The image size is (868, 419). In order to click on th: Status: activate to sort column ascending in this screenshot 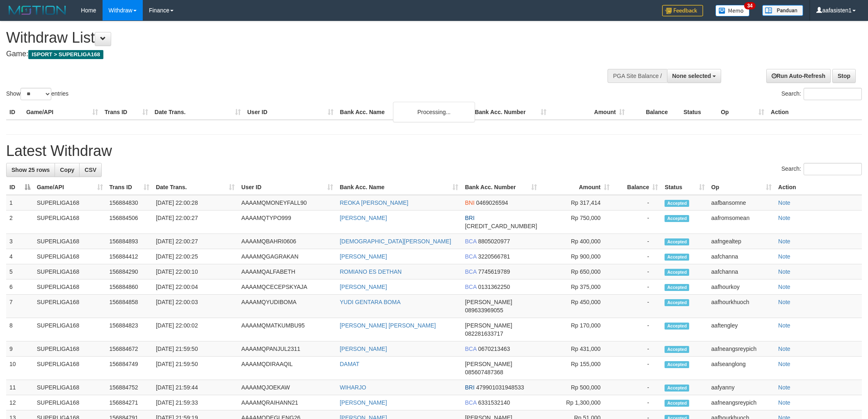, I will do `click(685, 187)`.